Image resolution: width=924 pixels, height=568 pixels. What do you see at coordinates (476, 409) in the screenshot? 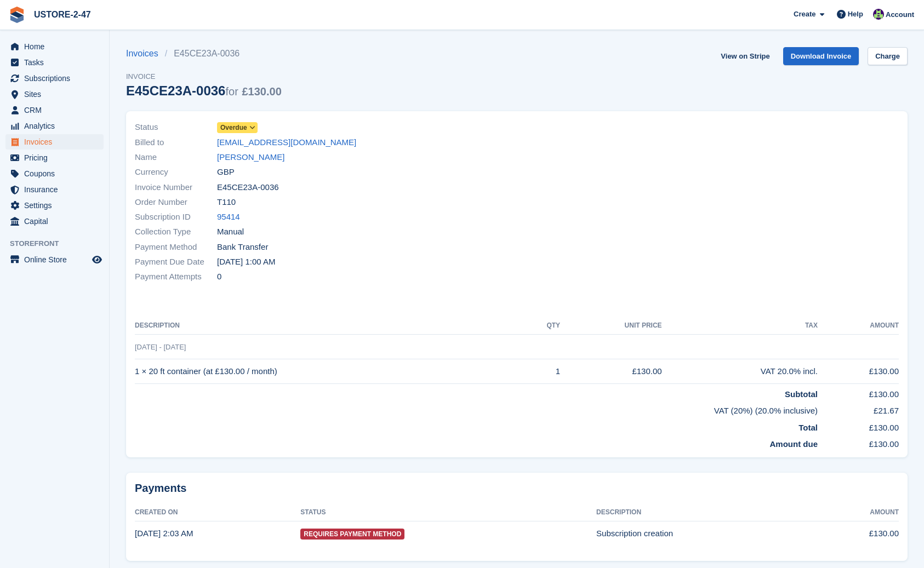
I see `td: VAT (20%) (20.0% inclusive)` at bounding box center [476, 409].